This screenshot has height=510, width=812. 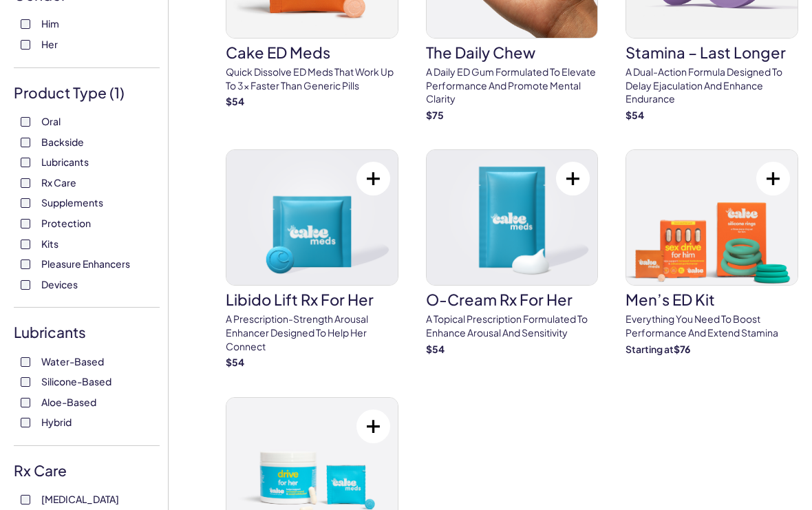 What do you see at coordinates (58, 183) in the screenshot?
I see `span: Rx Care` at bounding box center [58, 183].